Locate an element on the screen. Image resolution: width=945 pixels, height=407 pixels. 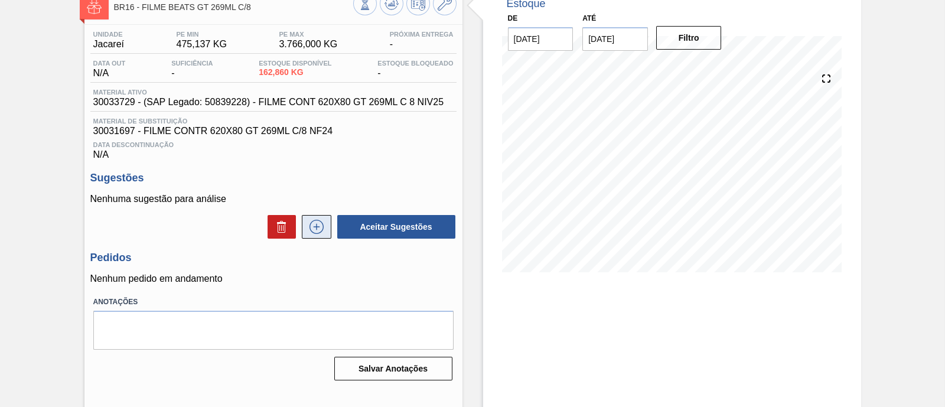
h3: Sugestões is located at coordinates (273, 178).